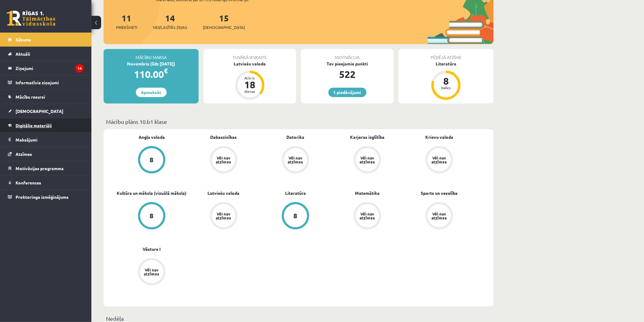 The image size is (644, 322). I want to click on a: Konferences, so click(46, 182).